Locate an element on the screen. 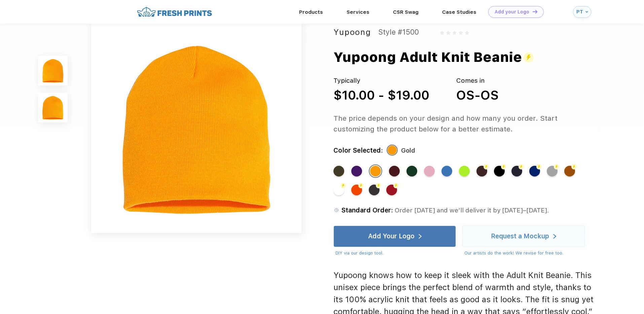  div: Royal is located at coordinates (535, 171).